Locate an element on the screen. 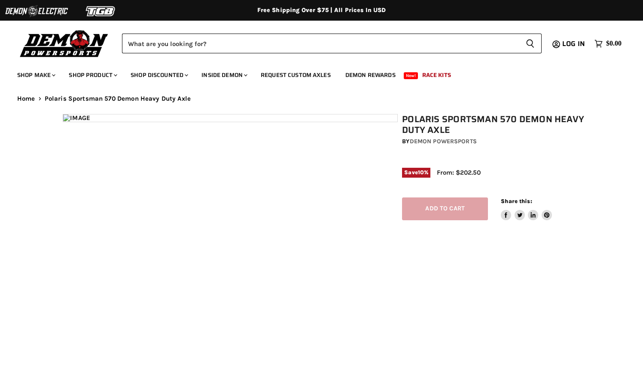 The image size is (643, 385). img: Demon Powersports is located at coordinates (64, 43).